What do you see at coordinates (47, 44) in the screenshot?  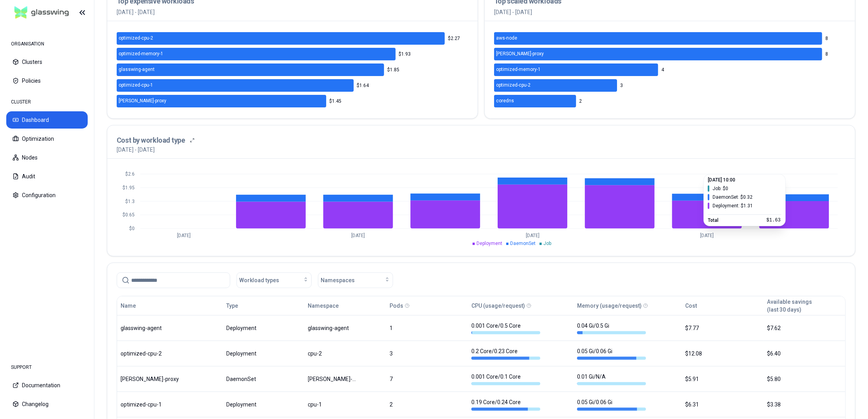 I see `div: ORGANISATION` at bounding box center [47, 44].